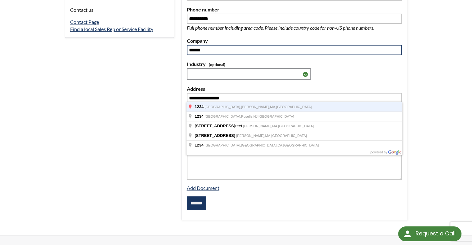  What do you see at coordinates (203, 188) in the screenshot?
I see `a: Add Document` at bounding box center [203, 188].